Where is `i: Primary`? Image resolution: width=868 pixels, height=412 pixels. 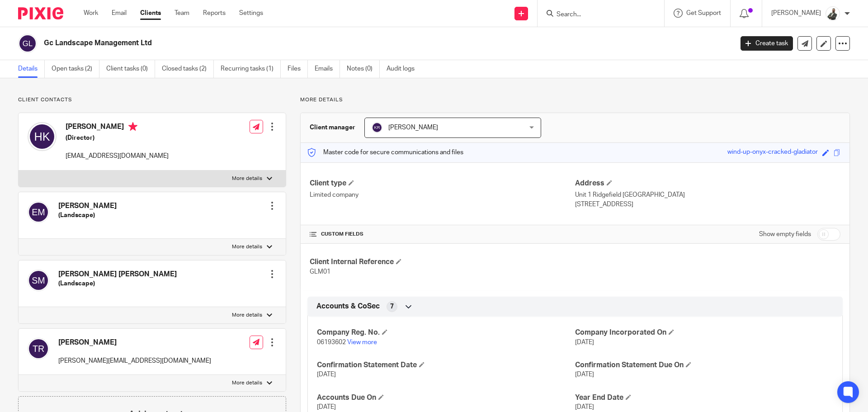 i: Primary is located at coordinates (133, 127).